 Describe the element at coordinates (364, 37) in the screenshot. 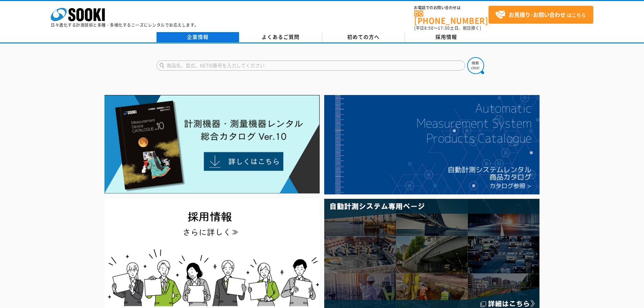

I see `a: 初めての方へ` at that location.